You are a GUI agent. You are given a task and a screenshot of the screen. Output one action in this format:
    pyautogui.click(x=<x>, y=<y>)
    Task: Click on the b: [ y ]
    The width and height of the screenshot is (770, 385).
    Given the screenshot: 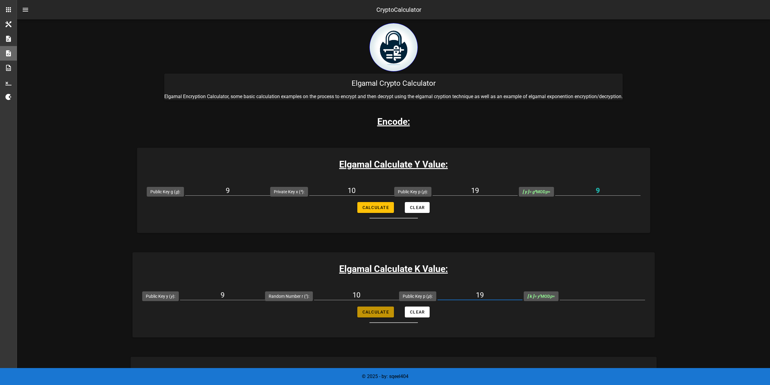 What is the action you would take?
    pyautogui.click(x=526, y=192)
    